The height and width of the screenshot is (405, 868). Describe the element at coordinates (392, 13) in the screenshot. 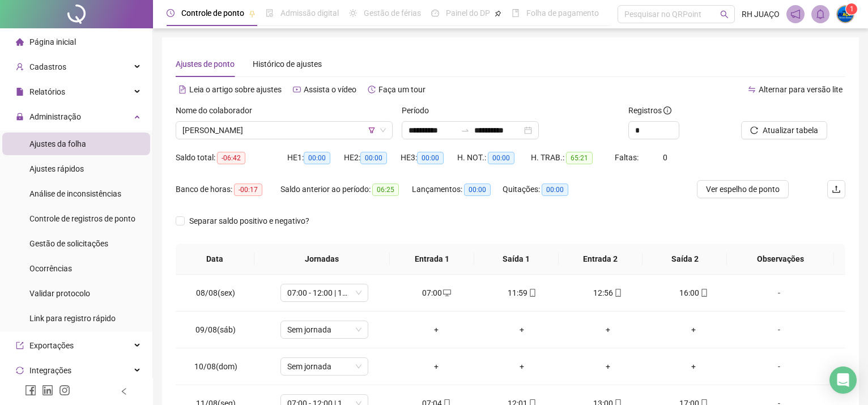

I see `span: Gestão de férias` at that location.